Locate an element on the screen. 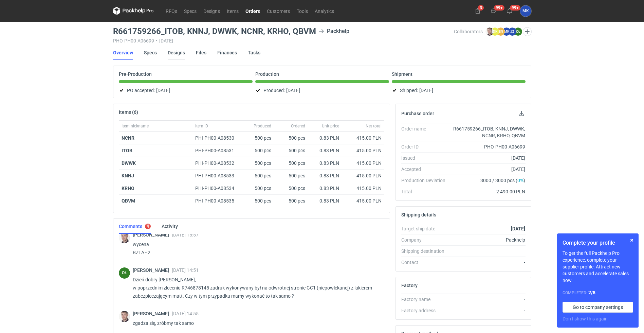  span: Item ID is located at coordinates (202, 126).